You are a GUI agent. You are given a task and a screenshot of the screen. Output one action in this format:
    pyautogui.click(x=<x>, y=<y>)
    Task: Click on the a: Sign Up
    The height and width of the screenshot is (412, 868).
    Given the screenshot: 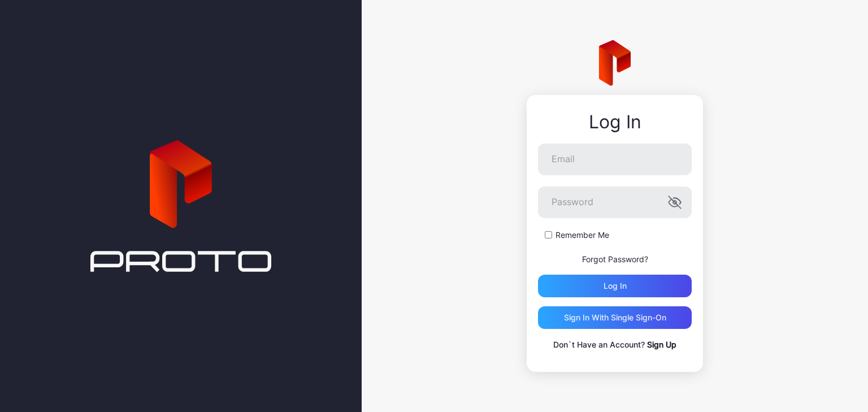 What is the action you would take?
    pyautogui.click(x=662, y=344)
    